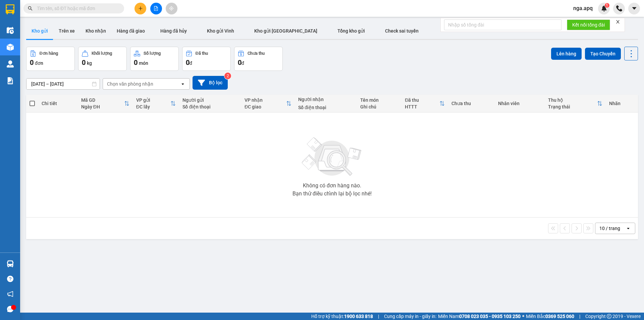 This screenshot has width=644, height=320. Describe the element at coordinates (609, 316) in the screenshot. I see `span: copyright` at that location.